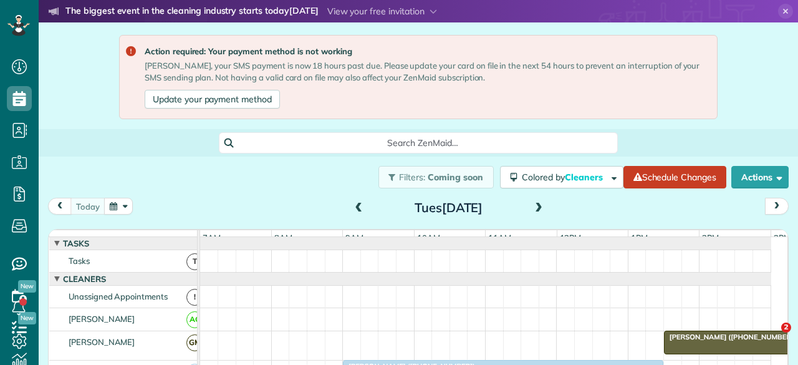 This screenshot has height=365, width=798. Describe the element at coordinates (777, 206) in the screenshot. I see `button: next` at that location.